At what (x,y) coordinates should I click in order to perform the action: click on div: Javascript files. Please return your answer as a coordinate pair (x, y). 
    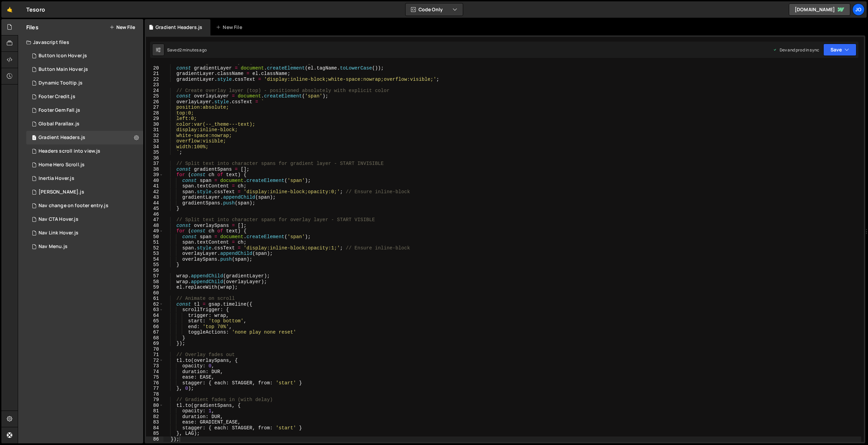
    Looking at the image, I should click on (80, 43).